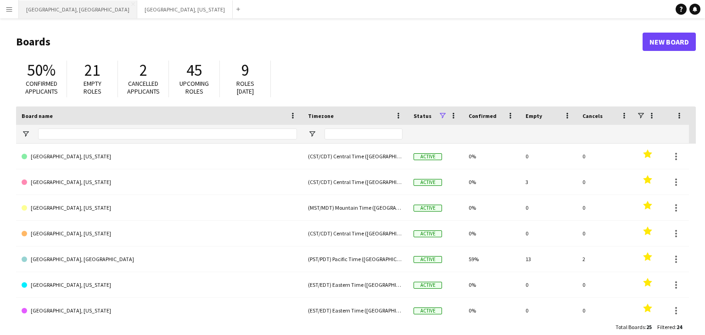 This screenshot has width=705, height=335. What do you see at coordinates (549, 182) in the screenshot?
I see `div: 3` at bounding box center [549, 182].